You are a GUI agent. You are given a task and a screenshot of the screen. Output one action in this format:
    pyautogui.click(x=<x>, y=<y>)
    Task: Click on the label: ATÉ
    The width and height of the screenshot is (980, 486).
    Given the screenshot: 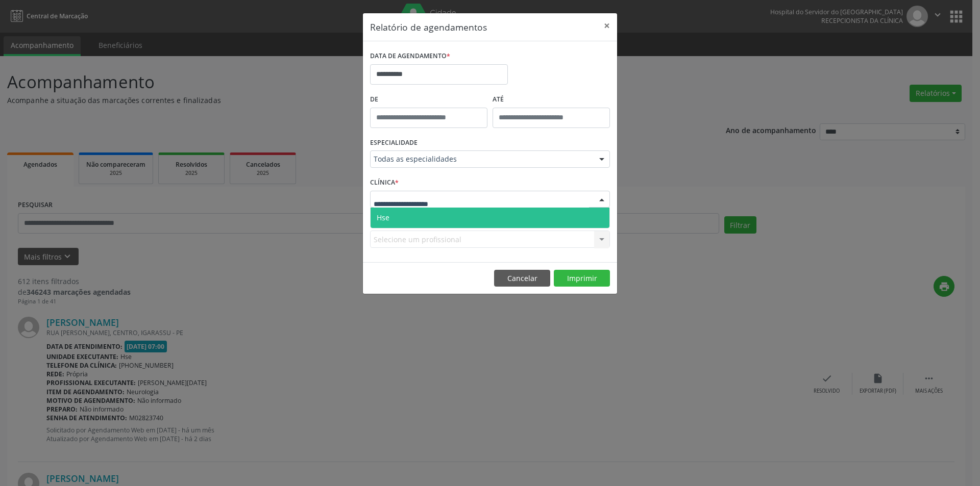 What is the action you would take?
    pyautogui.click(x=551, y=99)
    